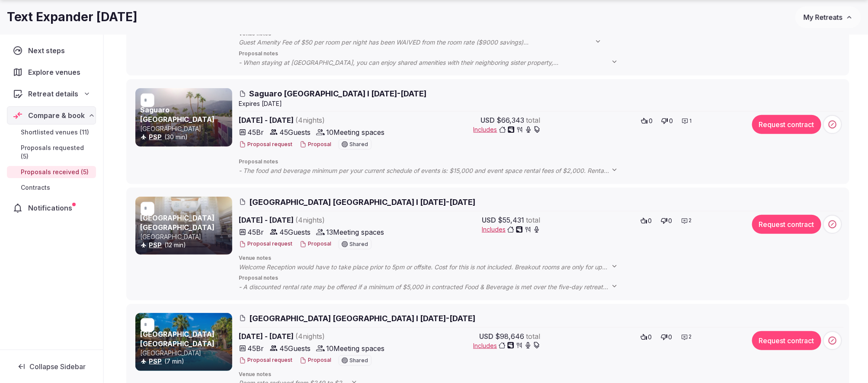  Describe the element at coordinates (35, 187) in the screenshot. I see `span: Contracts` at that location.